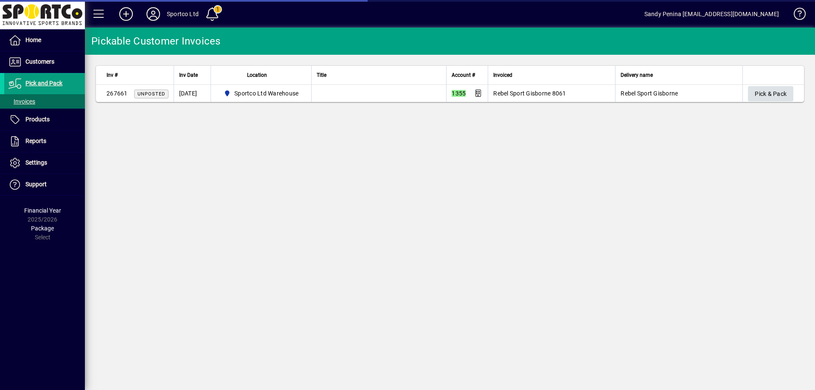 The image size is (815, 390). I want to click on span: Package, so click(42, 228).